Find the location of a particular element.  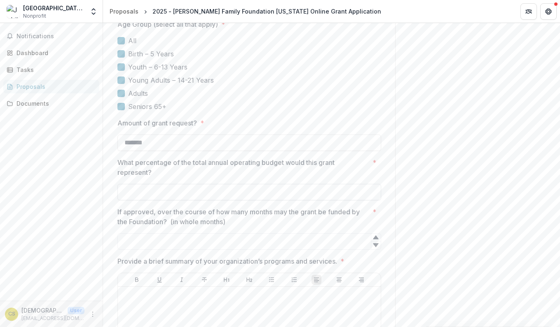

p: Provide a brief summary of your organization’s programs and services. is located at coordinates (227, 261).